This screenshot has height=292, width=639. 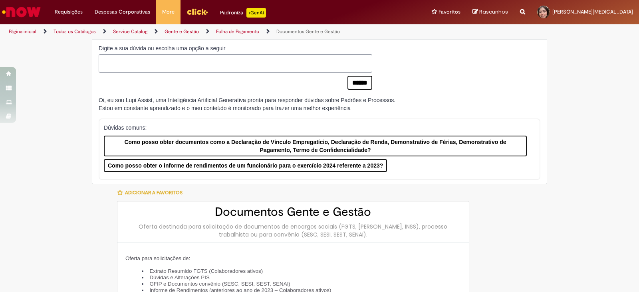 What do you see at coordinates (206, 271) in the screenshot?
I see `span: Extrato Resumido FGTS (Colaboradores ativos)` at bounding box center [206, 271].